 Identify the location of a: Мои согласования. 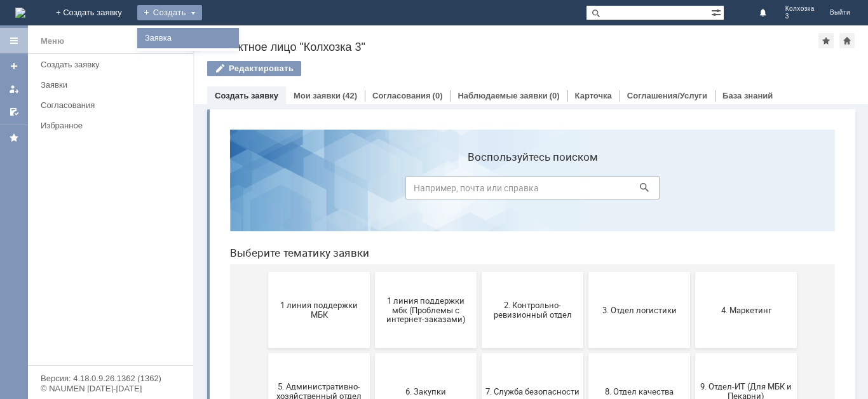
(14, 112).